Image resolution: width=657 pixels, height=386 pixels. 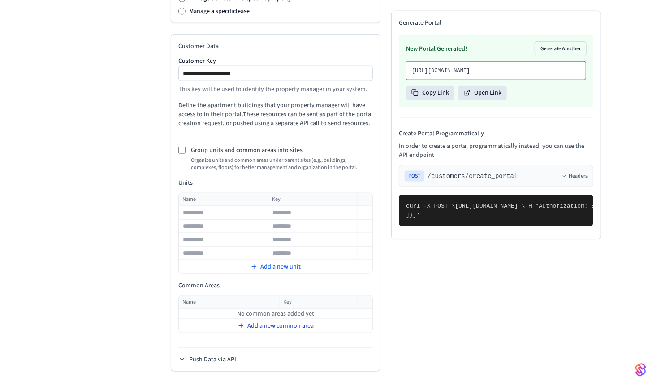 I want to click on h2: Customer Data, so click(x=276, y=46).